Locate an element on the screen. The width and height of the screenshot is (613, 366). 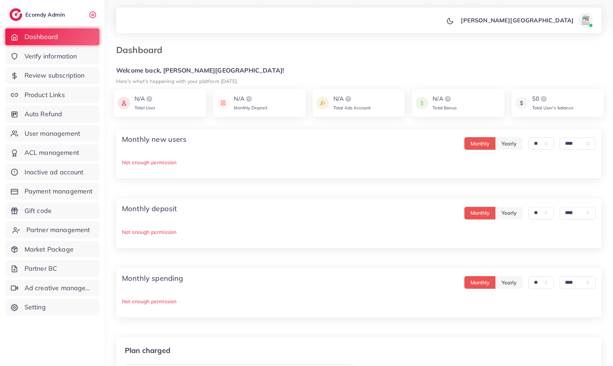
div: $0 is located at coordinates (553, 99).